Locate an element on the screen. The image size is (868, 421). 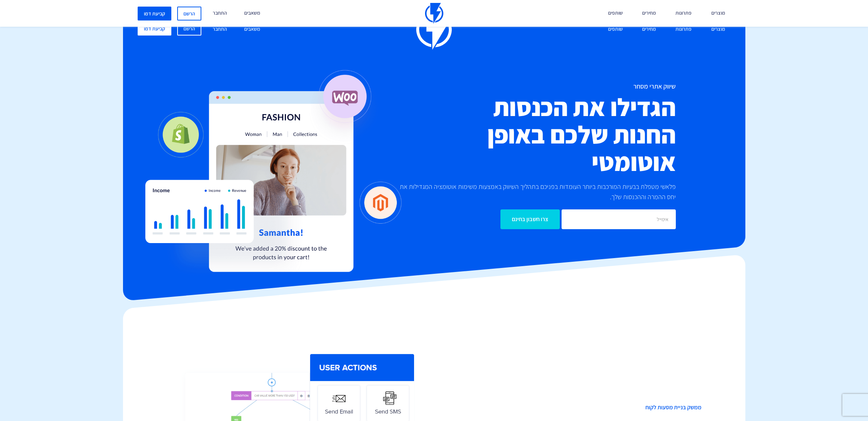
a: התחבר is located at coordinates (219, 29).